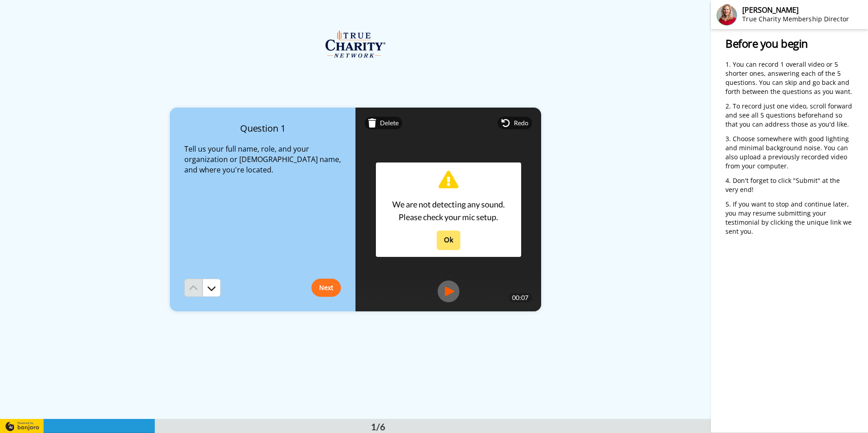  Describe the element at coordinates (805, 19) in the screenshot. I see `div: True Charity Membership Director` at that location.